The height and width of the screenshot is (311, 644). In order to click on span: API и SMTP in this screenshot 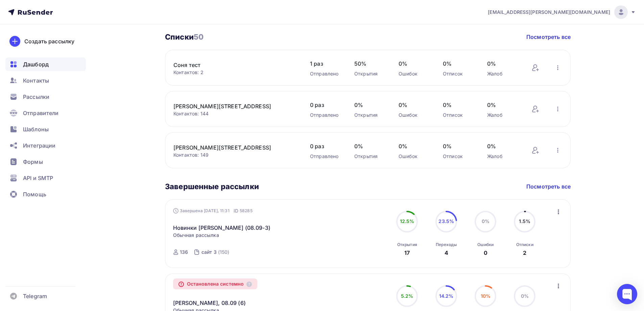, I will do `click(38, 178)`.